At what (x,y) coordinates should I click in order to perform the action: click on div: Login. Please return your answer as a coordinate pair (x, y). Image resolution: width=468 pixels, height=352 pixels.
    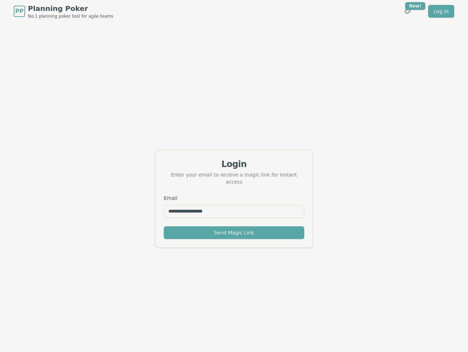
    Looking at the image, I should click on (234, 164).